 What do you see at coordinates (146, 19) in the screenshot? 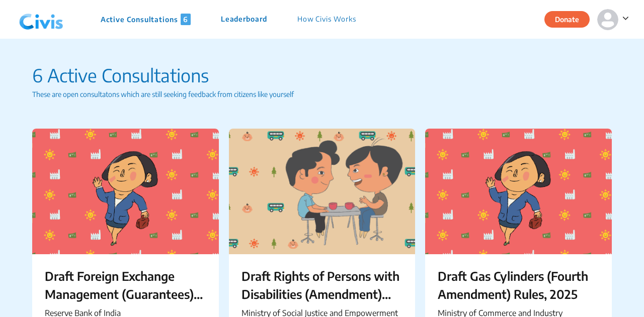
I see `p: Active Consultations` at bounding box center [146, 19].